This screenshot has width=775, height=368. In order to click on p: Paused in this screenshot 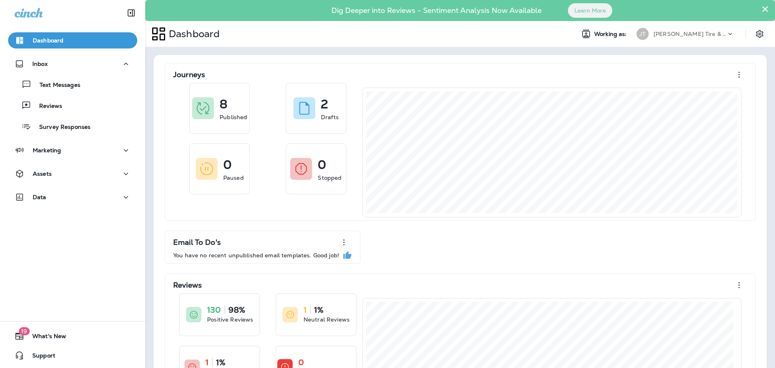, I will do `click(233, 178)`.